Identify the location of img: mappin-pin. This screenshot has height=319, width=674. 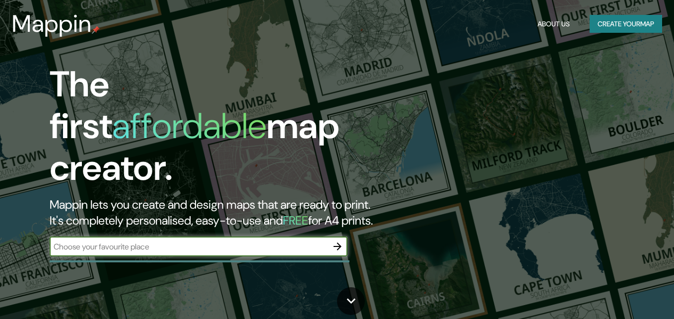
(96, 30).